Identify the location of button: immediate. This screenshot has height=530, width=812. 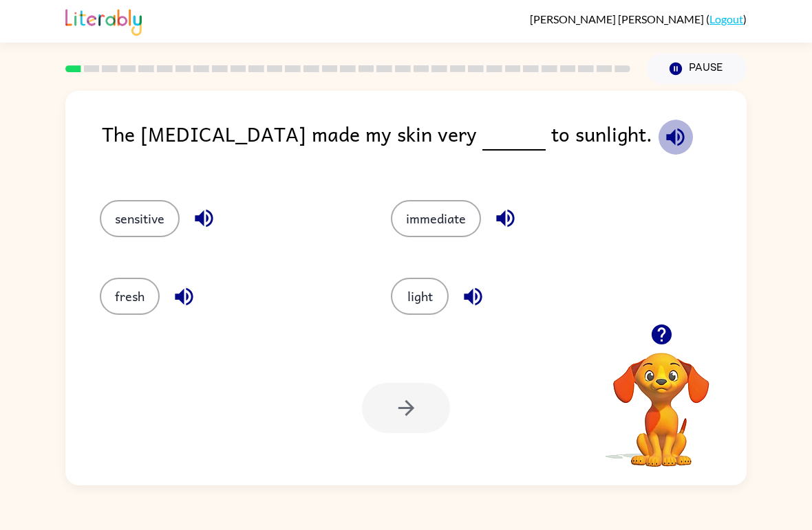
(436, 218).